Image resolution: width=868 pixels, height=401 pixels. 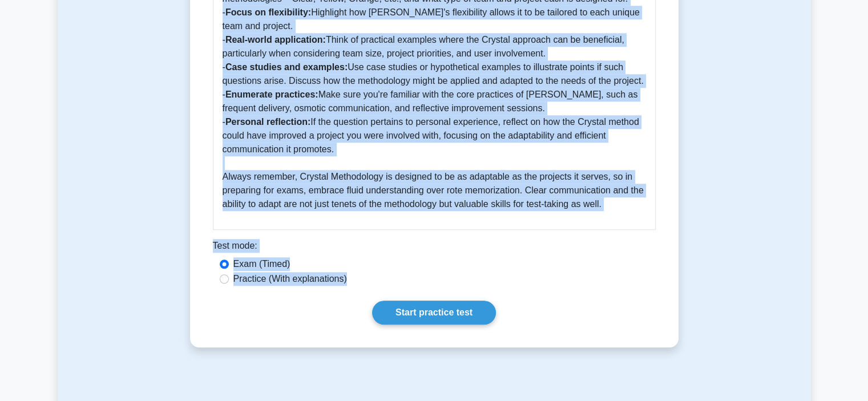 I want to click on b: Focus on flexibility:, so click(x=269, y=12).